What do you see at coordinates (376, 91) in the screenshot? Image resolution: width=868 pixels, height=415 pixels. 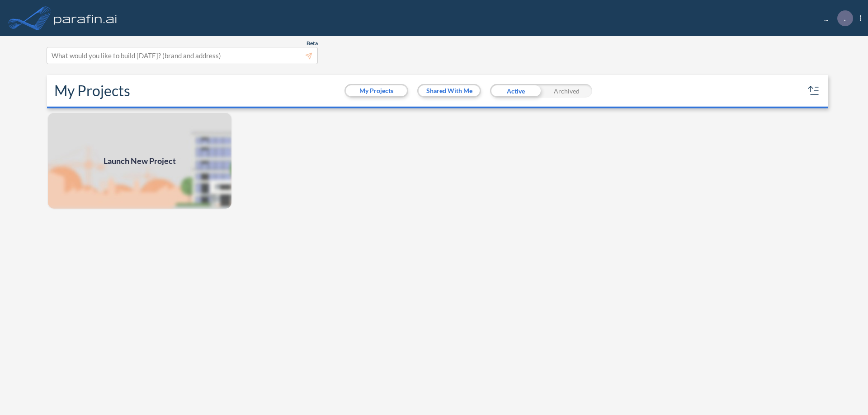 I see `button: My Projects` at bounding box center [376, 91].